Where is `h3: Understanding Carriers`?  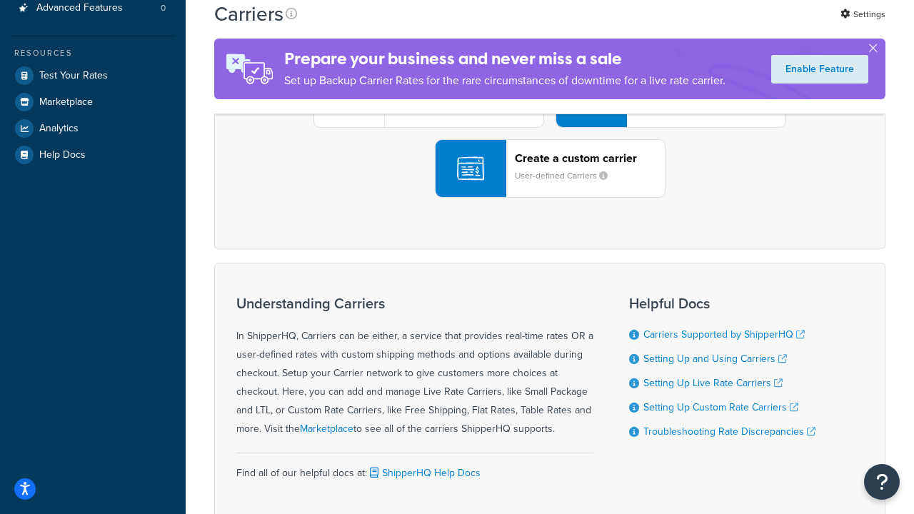 h3: Understanding Carriers is located at coordinates (415, 304).